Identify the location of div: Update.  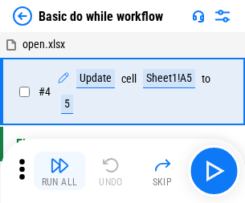
(96, 79).